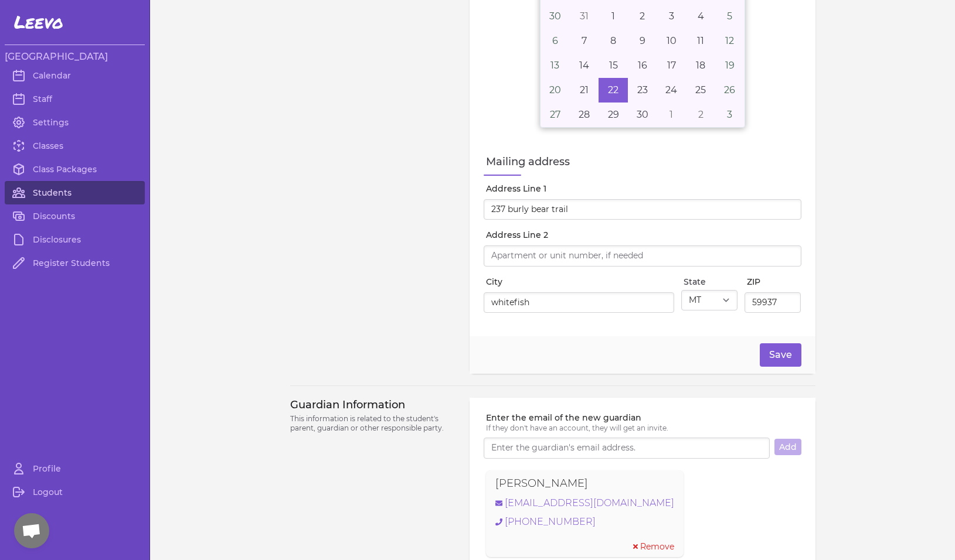 The image size is (955, 560). Describe the element at coordinates (642, 65) in the screenshot. I see `button: June 16, 2021` at that location.